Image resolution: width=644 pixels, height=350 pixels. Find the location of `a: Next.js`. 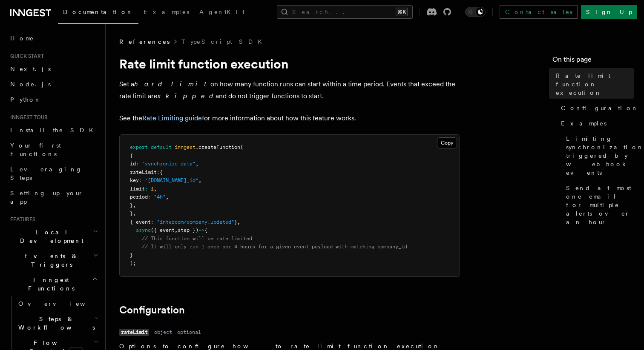

a: Next.js is located at coordinates (53, 69).